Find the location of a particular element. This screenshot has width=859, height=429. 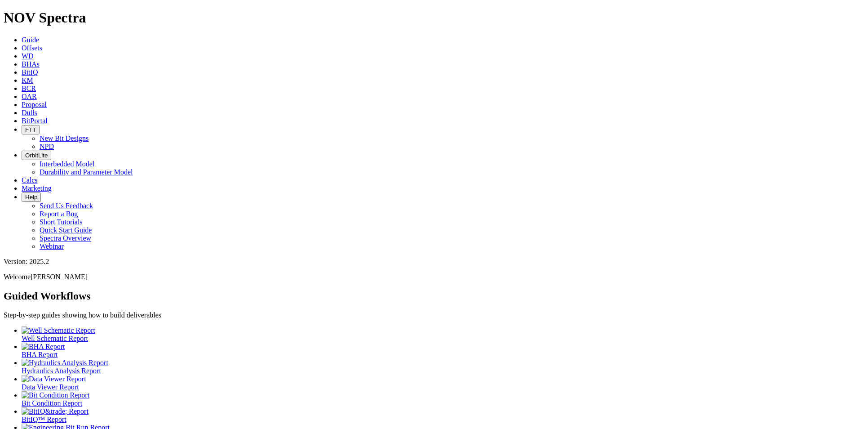

a: BHAs is located at coordinates (31, 64).